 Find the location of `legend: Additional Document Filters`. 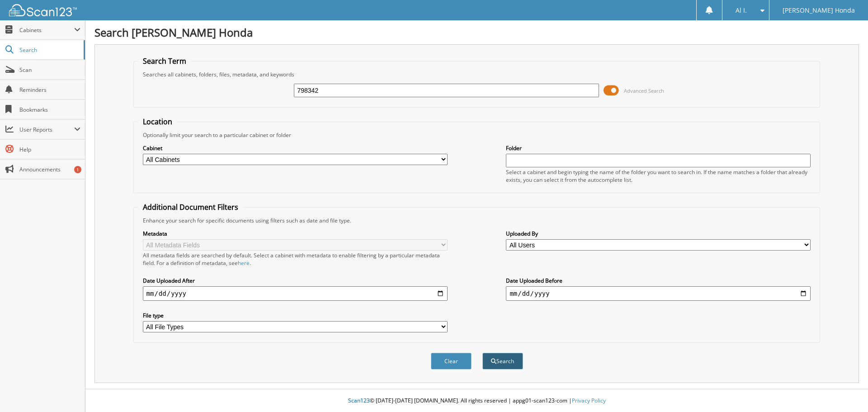

legend: Additional Document Filters is located at coordinates (190, 207).